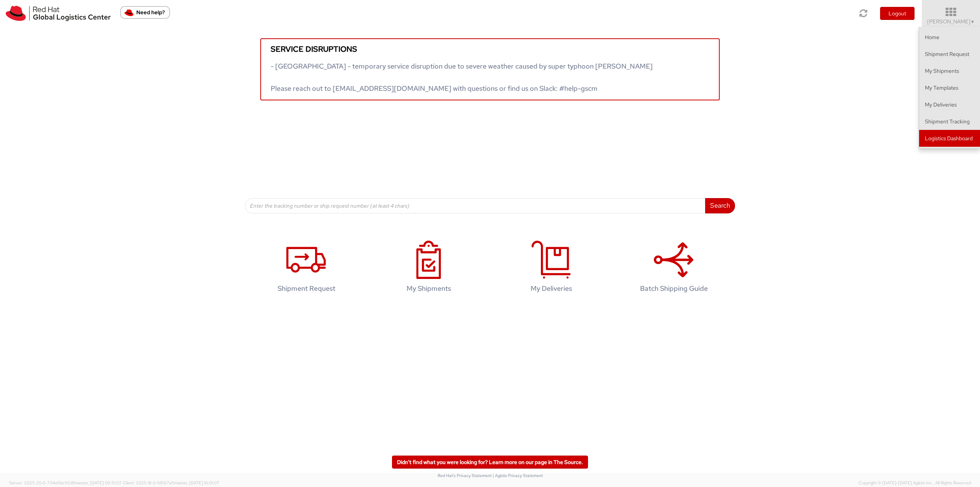 The width and height of the screenshot is (980, 487). What do you see at coordinates (551, 288) in the screenshot?
I see `h4: My Deliveries` at bounding box center [551, 288].